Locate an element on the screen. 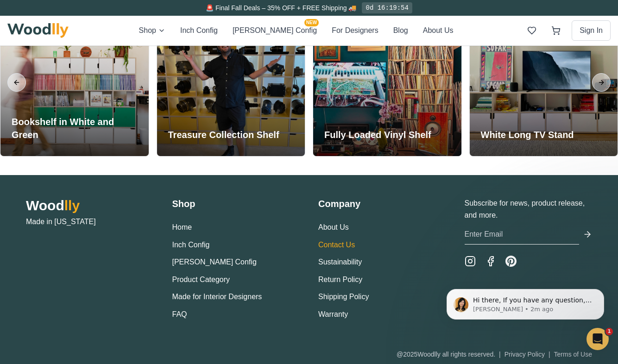 The height and width of the screenshot is (364, 618). span: lly is located at coordinates (72, 205).